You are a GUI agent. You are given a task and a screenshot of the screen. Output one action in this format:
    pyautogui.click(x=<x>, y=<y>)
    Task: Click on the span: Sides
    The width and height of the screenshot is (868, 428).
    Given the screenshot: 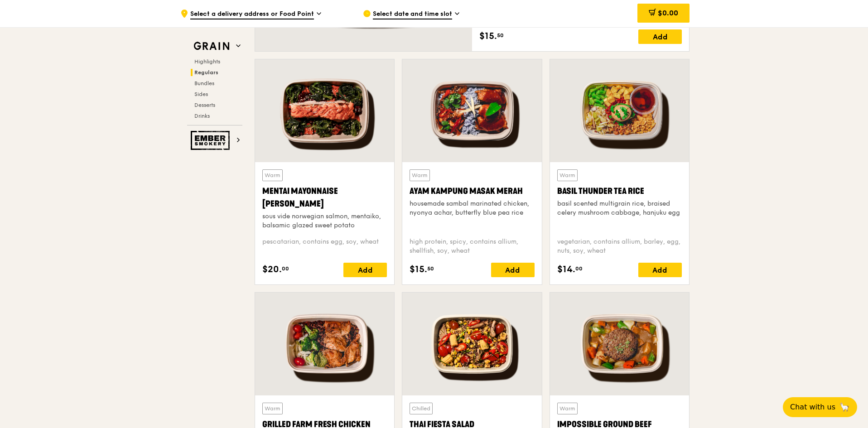 What is the action you would take?
    pyautogui.click(x=201, y=94)
    